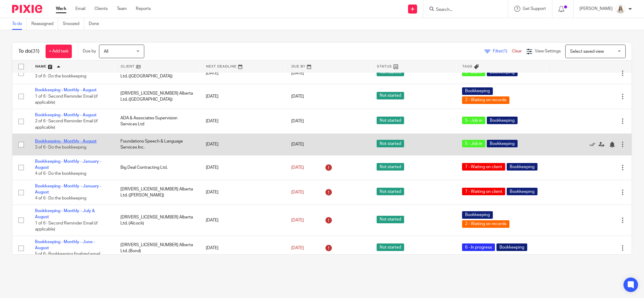 This screenshot has height=298, width=644. I want to click on a: Work, so click(61, 9).